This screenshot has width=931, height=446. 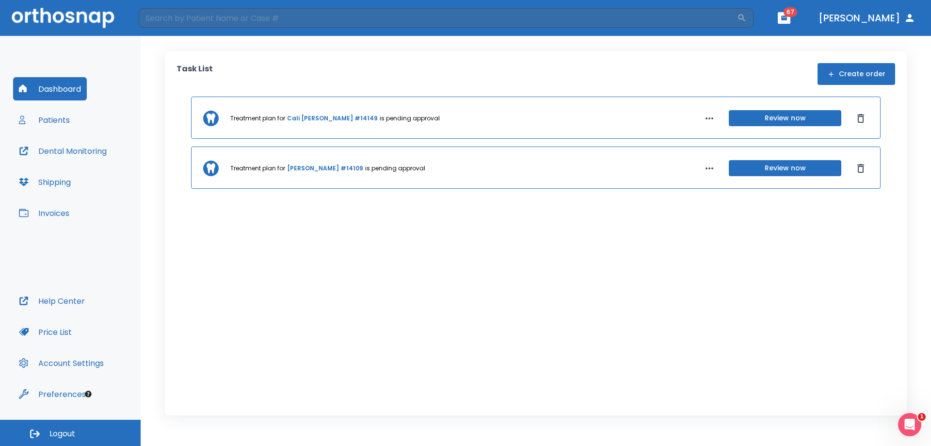 What do you see at coordinates (790, 12) in the screenshot?
I see `span: 67` at bounding box center [790, 12].